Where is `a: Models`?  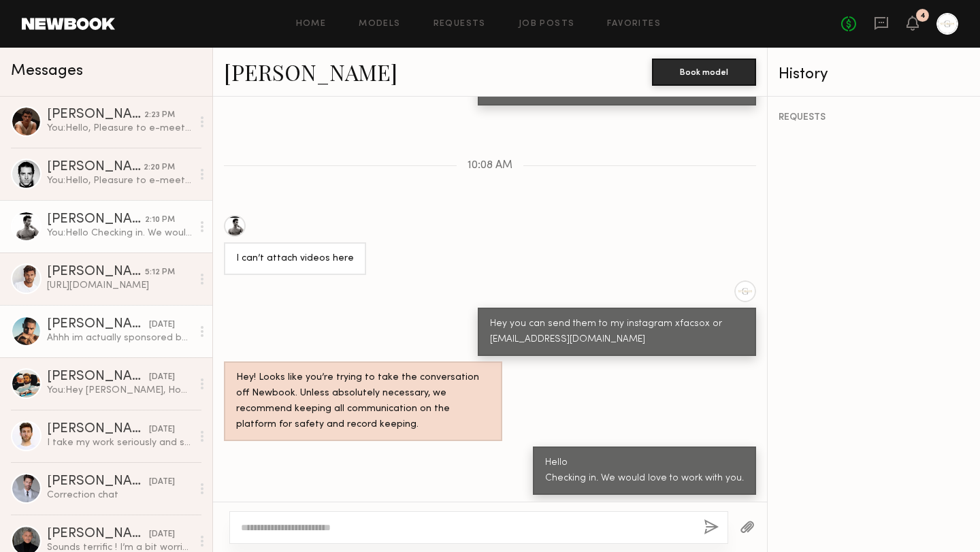 a: Models is located at coordinates (379, 24).